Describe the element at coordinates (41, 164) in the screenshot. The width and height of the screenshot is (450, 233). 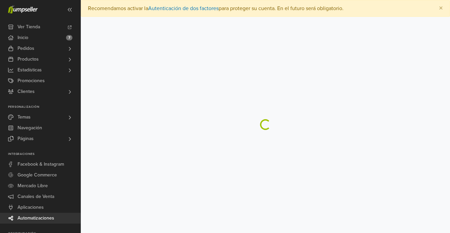
I see `span: Facebook & Instagram` at that location.